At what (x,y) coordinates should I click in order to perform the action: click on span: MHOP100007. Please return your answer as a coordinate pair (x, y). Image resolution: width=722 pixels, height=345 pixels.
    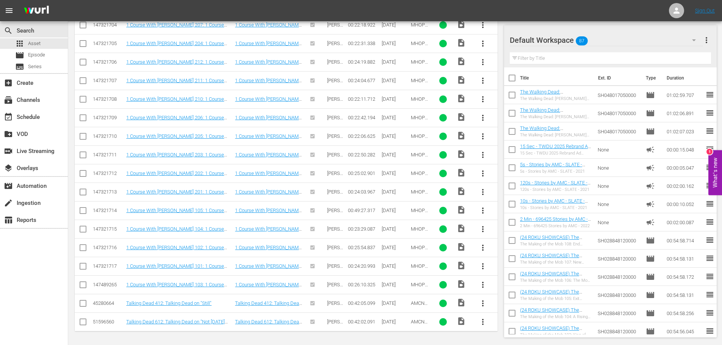
    Looking at the image, I should click on (419, 195).